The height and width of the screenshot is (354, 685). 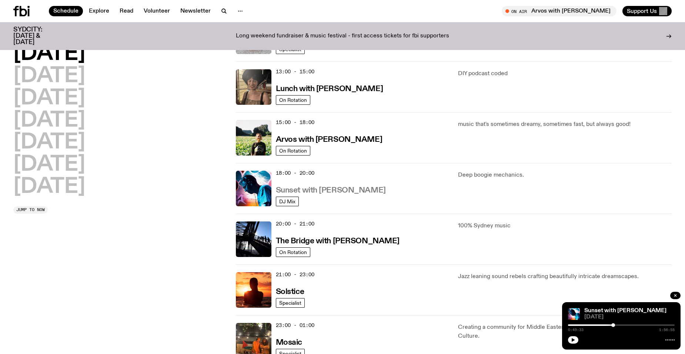 What do you see at coordinates (295, 71) in the screenshot?
I see `span: 13:00 - 15:00` at bounding box center [295, 71].